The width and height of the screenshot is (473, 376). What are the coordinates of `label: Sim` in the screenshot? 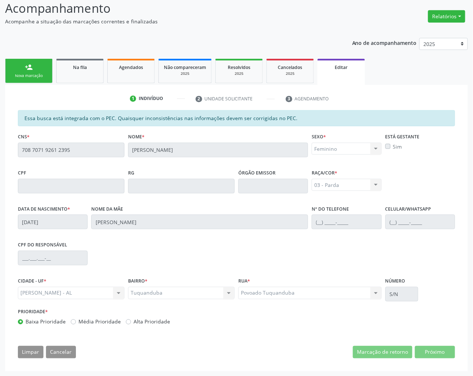 It's located at (397, 146).